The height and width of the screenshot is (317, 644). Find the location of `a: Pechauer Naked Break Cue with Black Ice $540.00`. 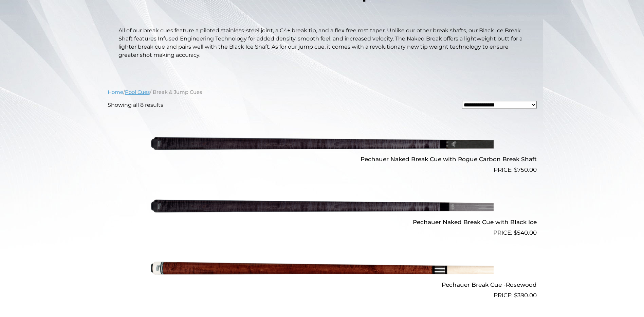

a: Pechauer Naked Break Cue with Black Ice $540.00 is located at coordinates (323, 207).